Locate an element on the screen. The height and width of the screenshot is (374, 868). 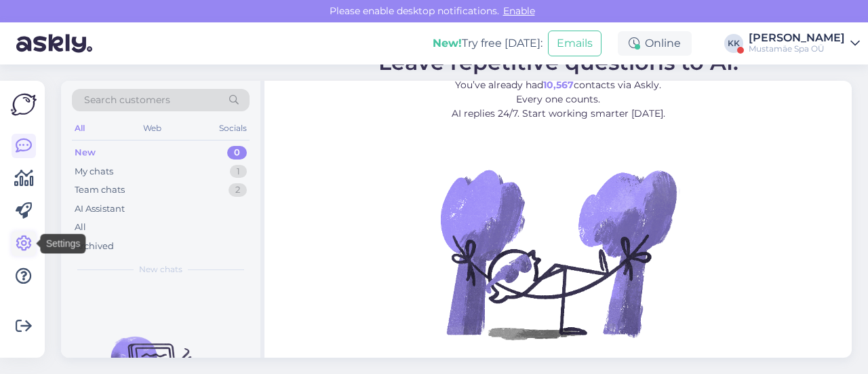
div: 2 is located at coordinates (237, 190).